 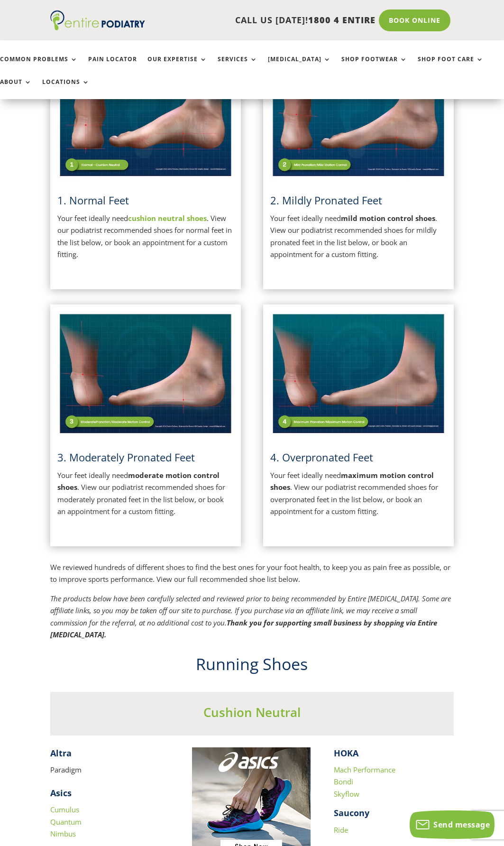 What do you see at coordinates (346, 794) in the screenshot?
I see `a: Skyflow` at bounding box center [346, 794].